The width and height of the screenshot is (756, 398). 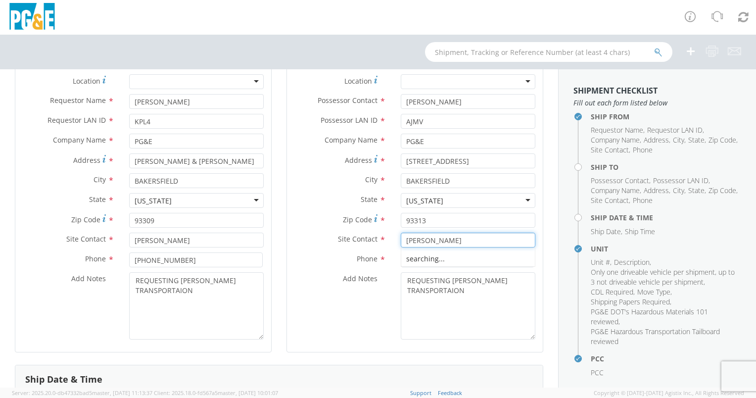 I want to click on a: Feedback, so click(x=450, y=392).